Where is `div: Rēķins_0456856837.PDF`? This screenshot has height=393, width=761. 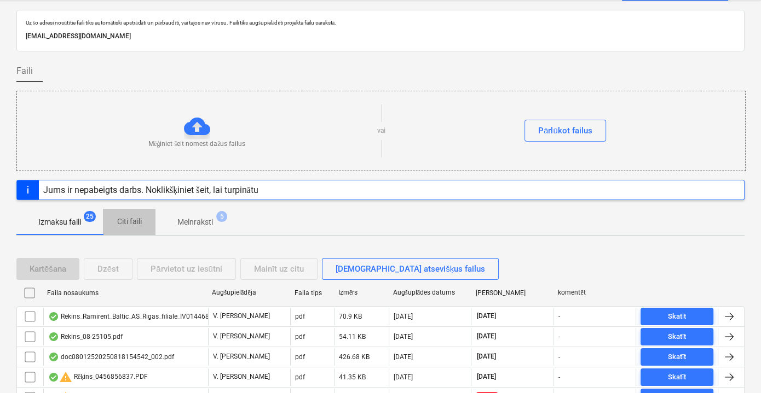
div: Rēķins_0456856837.PDF is located at coordinates (98, 378).